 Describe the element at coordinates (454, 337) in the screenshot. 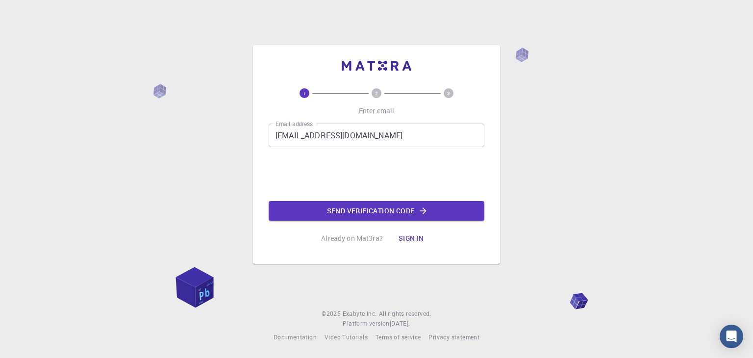

I see `a: Privacy statement` at that location.